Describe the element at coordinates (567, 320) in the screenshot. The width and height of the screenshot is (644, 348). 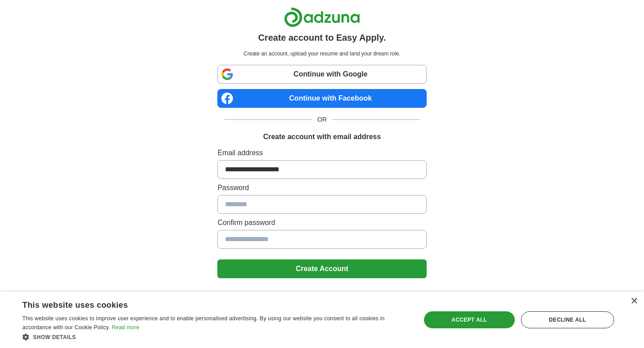
I see `div: Decline all` at that location.